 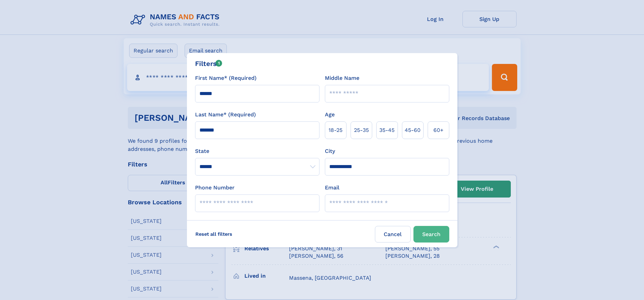 I want to click on span: 60+, so click(x=439, y=130).